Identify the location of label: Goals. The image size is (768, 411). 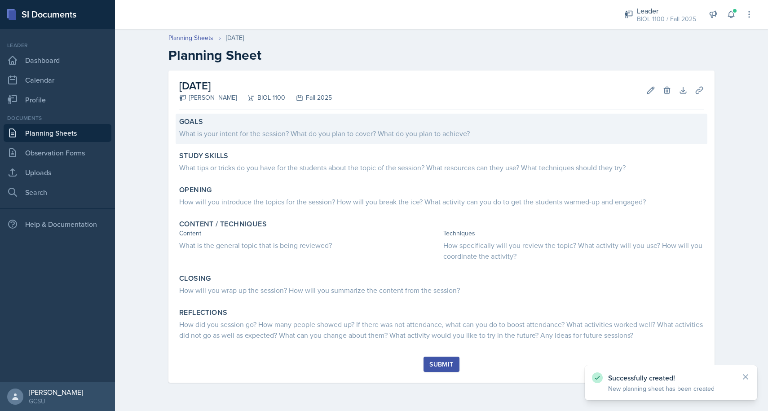
(191, 122).